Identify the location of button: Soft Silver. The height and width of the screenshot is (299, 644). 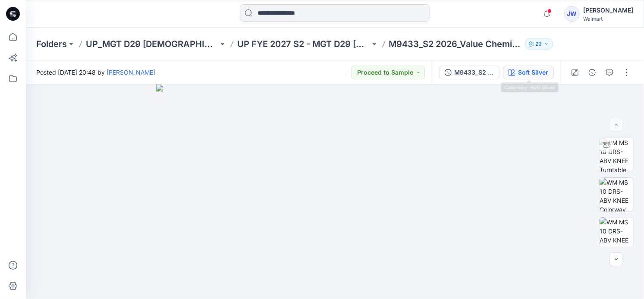
(528, 72).